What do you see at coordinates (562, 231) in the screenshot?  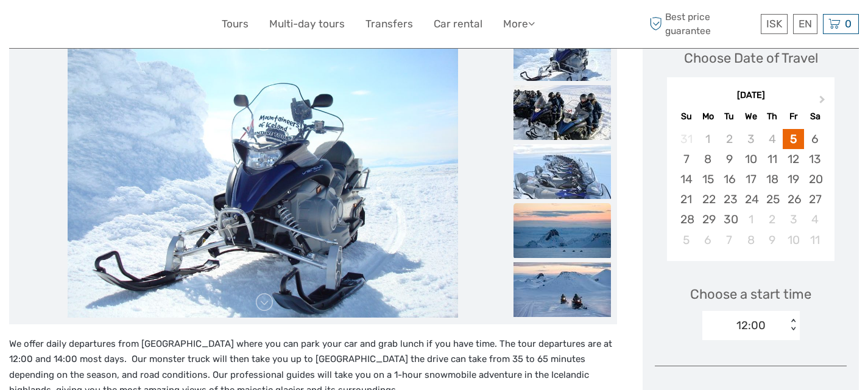 I see `img: 159892f02703465eb6f1aca5f83bbc69_slider_thumbnail.jpg` at bounding box center [562, 231].